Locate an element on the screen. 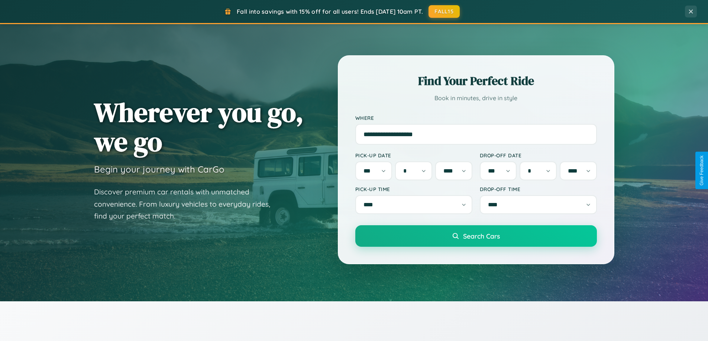 Image resolution: width=708 pixels, height=341 pixels. p: Book in minutes, drive in style is located at coordinates (476, 98).